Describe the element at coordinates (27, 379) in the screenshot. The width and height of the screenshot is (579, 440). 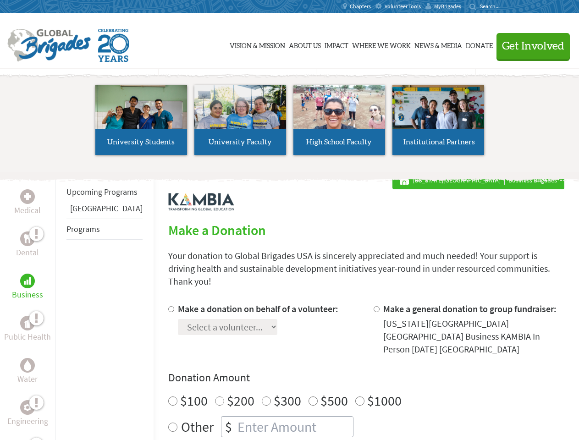
I see `p: Water` at that location.